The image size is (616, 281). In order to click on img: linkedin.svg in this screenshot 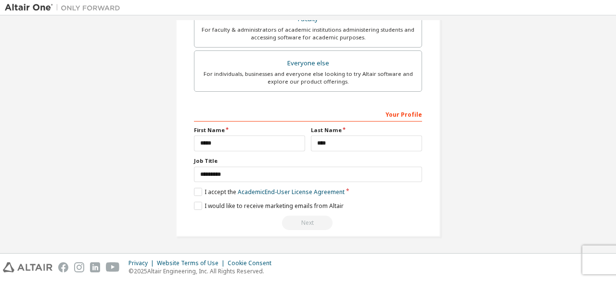, I will do `click(95, 267)`.